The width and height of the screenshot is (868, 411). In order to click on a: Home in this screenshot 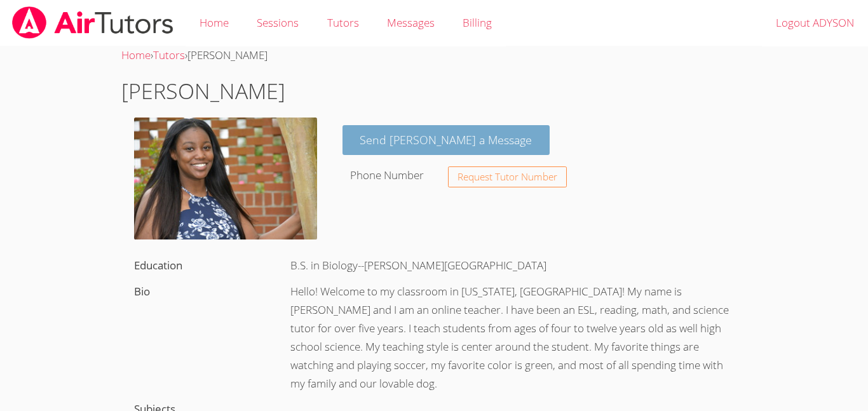, I will do `click(136, 55)`.